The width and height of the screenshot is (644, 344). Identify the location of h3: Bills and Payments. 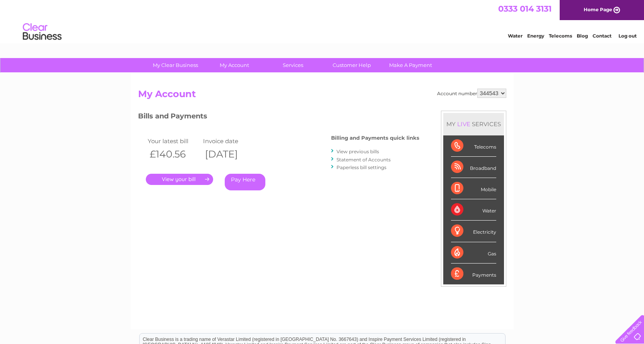
(278, 117).